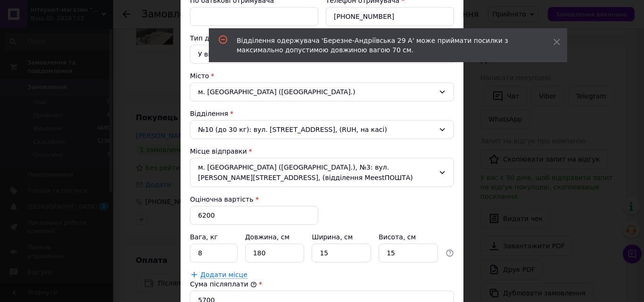  I want to click on div: У відділення, so click(316, 54).